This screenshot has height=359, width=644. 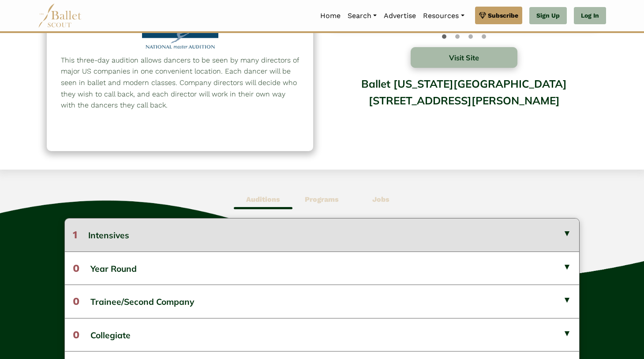 I want to click on button: 0Collegiate, so click(x=322, y=334).